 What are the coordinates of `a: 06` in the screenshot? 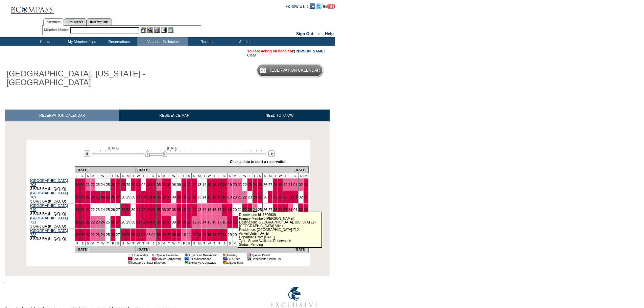 It's located at (164, 222).